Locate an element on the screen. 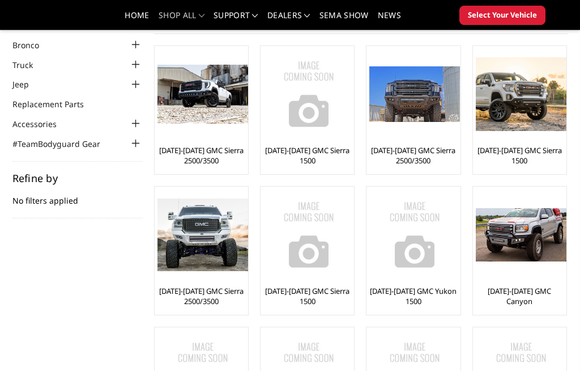  a: Replacement Parts is located at coordinates (55, 104).